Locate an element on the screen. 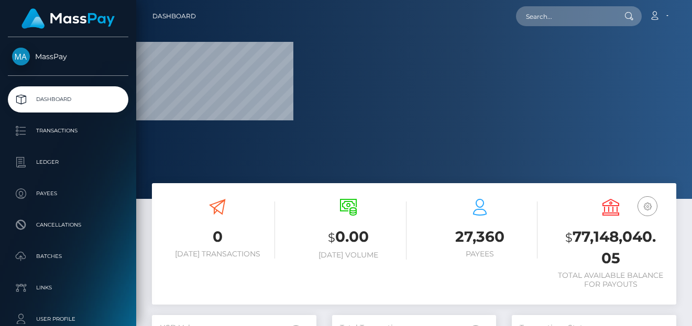 The height and width of the screenshot is (326, 692). span: MassPay is located at coordinates (68, 57).